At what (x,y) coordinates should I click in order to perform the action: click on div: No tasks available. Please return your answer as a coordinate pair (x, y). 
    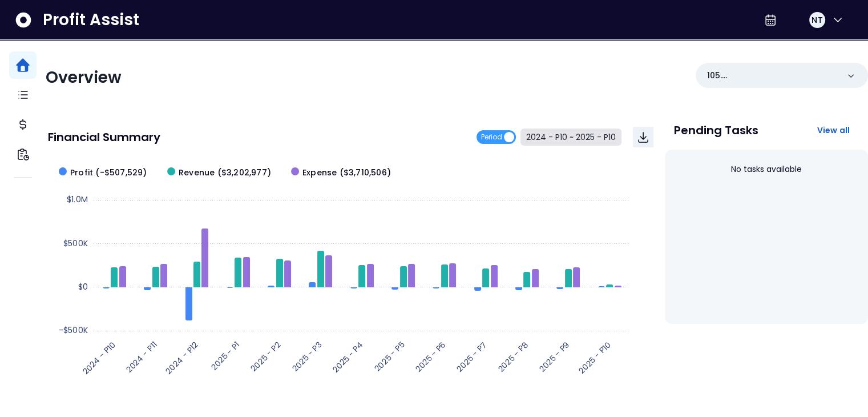
    Looking at the image, I should click on (767, 169).